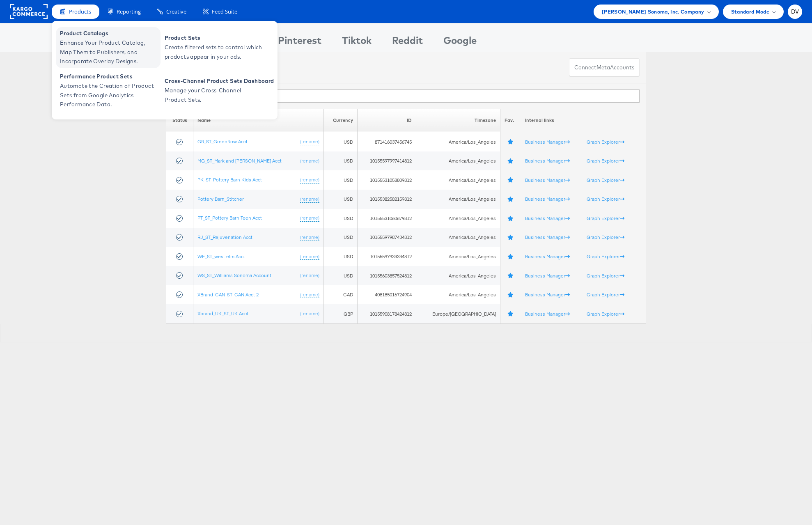 The width and height of the screenshot is (812, 525). Describe the element at coordinates (341, 314) in the screenshot. I see `td: GBP` at that location.